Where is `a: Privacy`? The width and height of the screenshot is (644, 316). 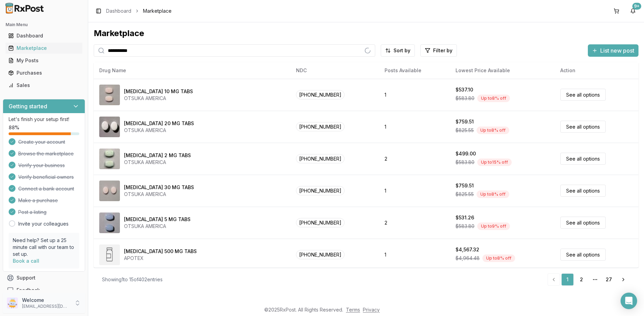
a: Privacy is located at coordinates (371, 310).